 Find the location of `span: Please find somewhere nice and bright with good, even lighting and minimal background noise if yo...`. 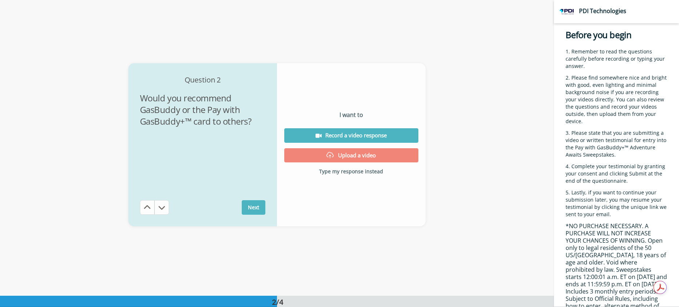

span: Please find somewhere nice and bright with good, even lighting and minimal background noise if yo... is located at coordinates (617, 99).